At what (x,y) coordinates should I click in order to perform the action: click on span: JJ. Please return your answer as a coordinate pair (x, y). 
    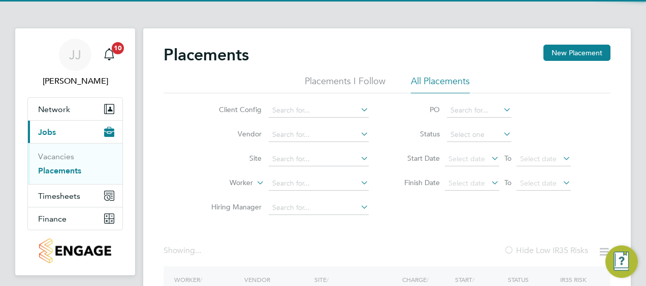
    Looking at the image, I should click on (75, 55).